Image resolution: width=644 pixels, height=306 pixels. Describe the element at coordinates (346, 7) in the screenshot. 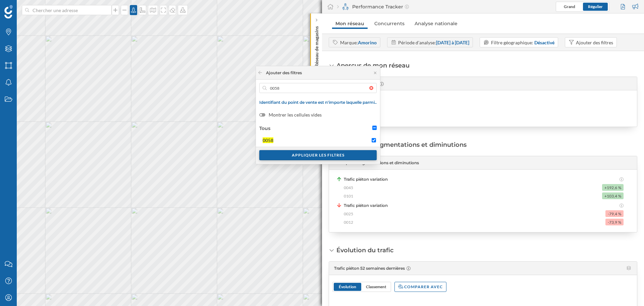

I see `img: monitoring-360.svg` at that location.